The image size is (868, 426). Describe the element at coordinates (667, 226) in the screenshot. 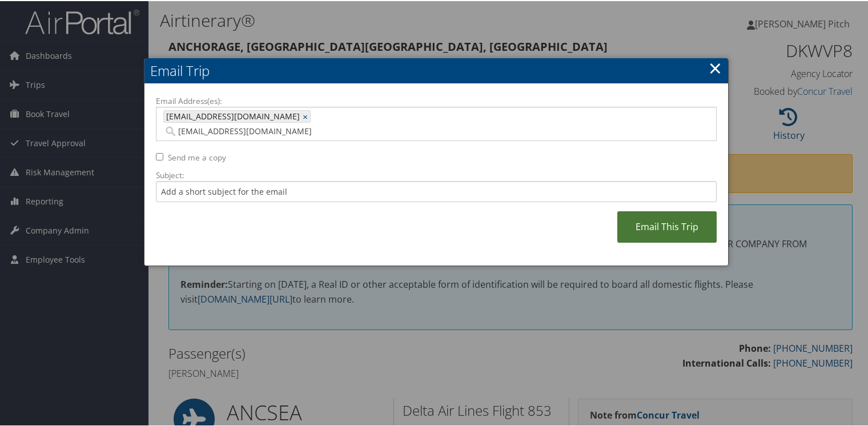

I see `a: Email This Trip` at that location.